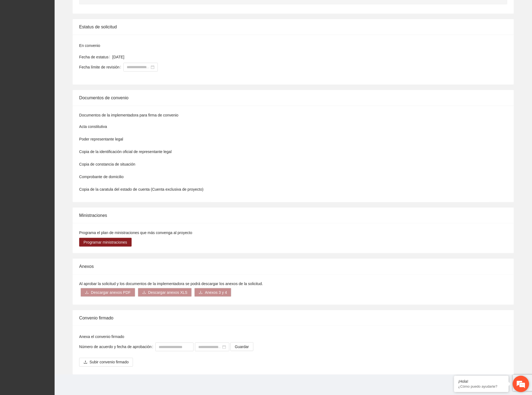  What do you see at coordinates (293, 164) in the screenshot?
I see `li: Copia de constancia de situación` at bounding box center [293, 164].